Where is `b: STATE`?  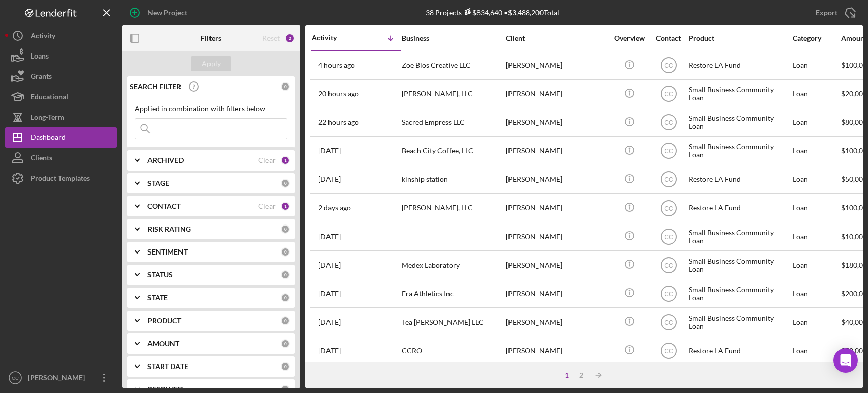
b: STATE is located at coordinates (157, 298).